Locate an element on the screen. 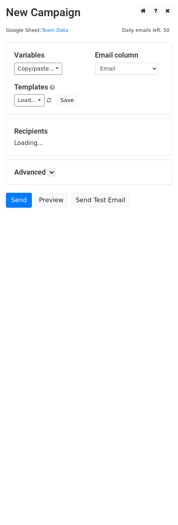 The height and width of the screenshot is (525, 178). a: Send Test Email is located at coordinates (100, 200).